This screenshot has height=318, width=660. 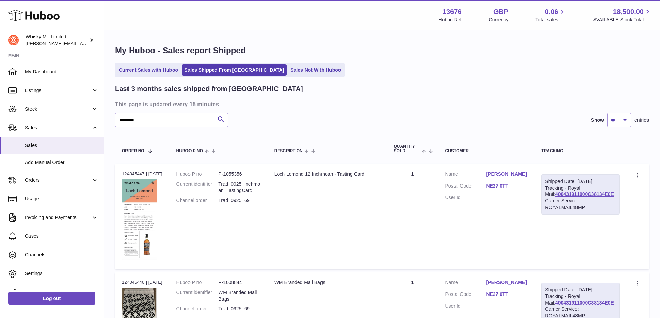 What do you see at coordinates (381, 104) in the screenshot?
I see `h3: This page is updated every 15 minutes` at bounding box center [381, 104].